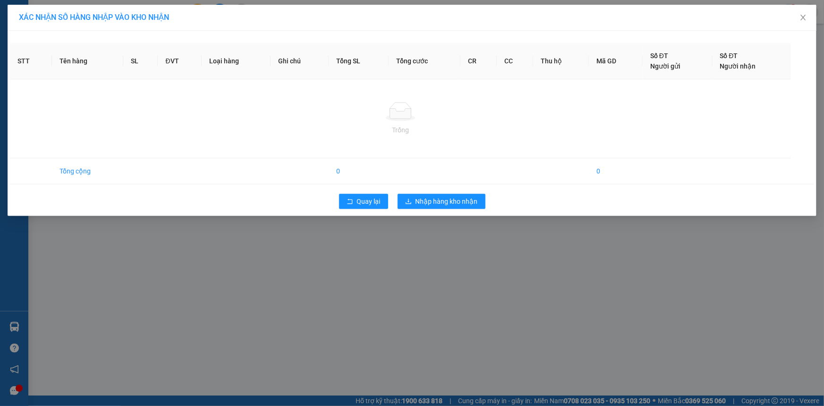 The image size is (824, 406). What do you see at coordinates (616, 61) in the screenshot?
I see `th: Mã GD` at bounding box center [616, 61].